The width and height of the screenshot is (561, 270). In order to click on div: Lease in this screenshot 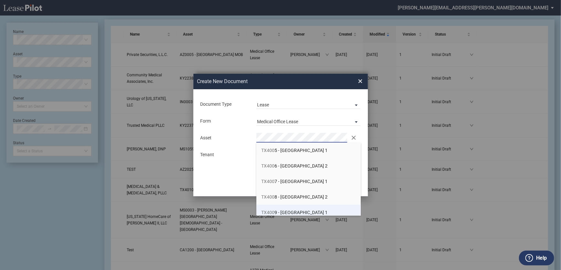, I will do `click(263, 105)`.